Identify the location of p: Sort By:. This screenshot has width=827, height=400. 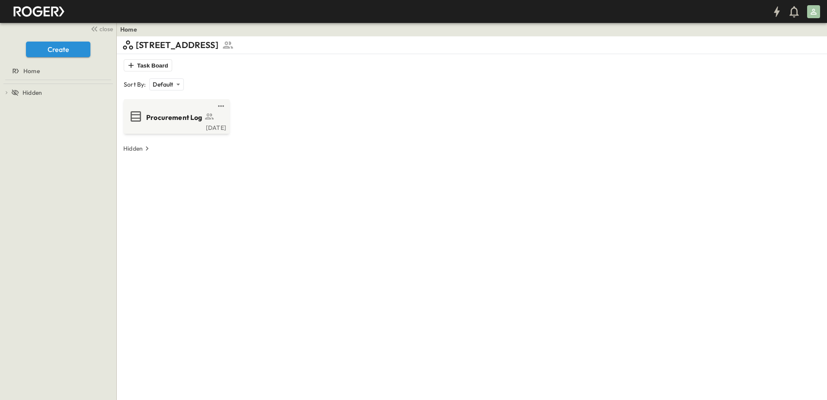
(135, 84).